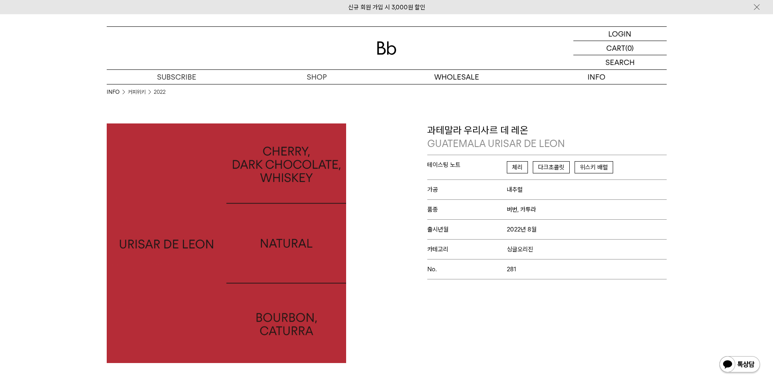 The image size is (773, 387). Describe the element at coordinates (620, 62) in the screenshot. I see `p: SEARCH` at that location.